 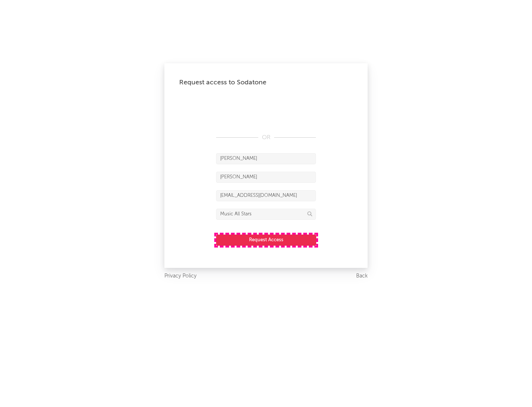 What do you see at coordinates (181, 276) in the screenshot?
I see `a: Privacy Policy` at bounding box center [181, 276].